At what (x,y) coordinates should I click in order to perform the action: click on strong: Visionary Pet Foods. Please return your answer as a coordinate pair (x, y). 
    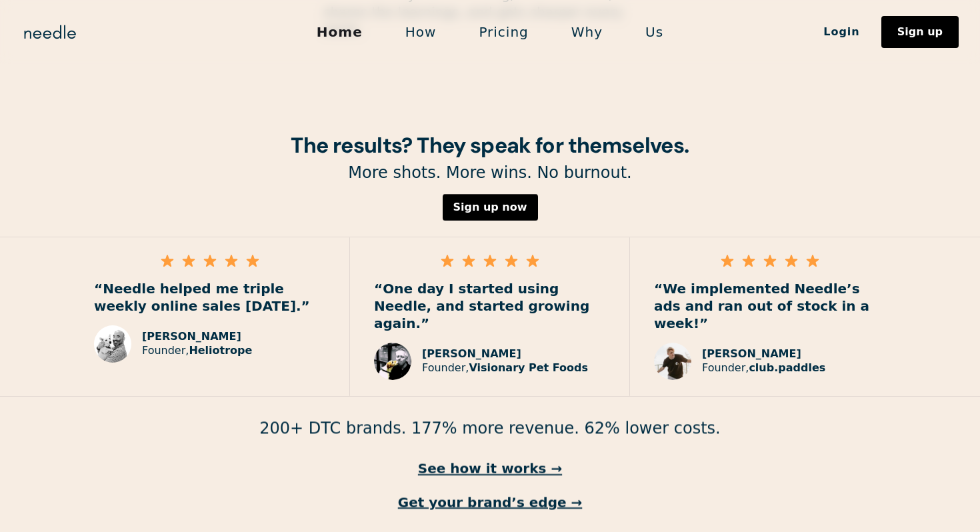
    Looking at the image, I should click on (528, 368).